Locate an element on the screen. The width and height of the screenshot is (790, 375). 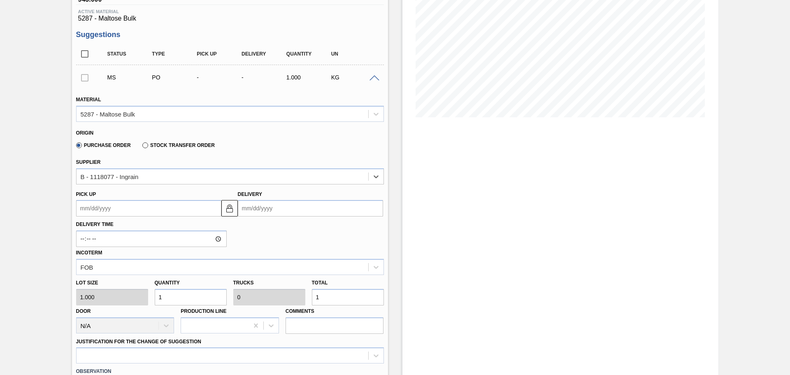
div: 5287 - Maltose Bulk is located at coordinates (108, 114).